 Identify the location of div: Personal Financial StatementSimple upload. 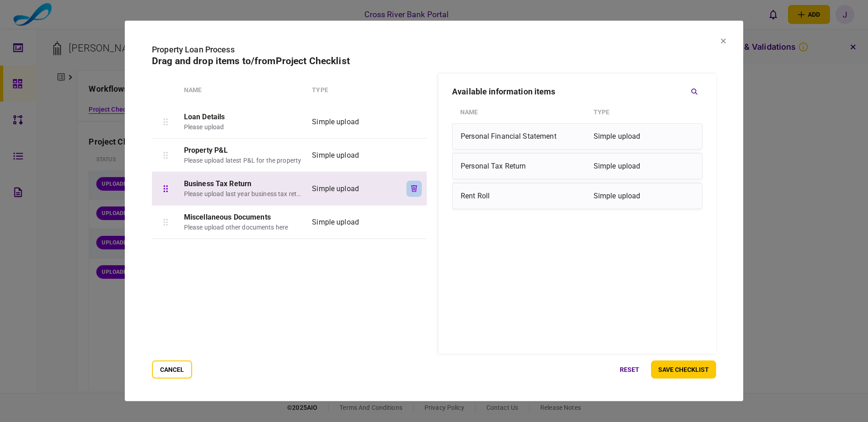
(578, 136).